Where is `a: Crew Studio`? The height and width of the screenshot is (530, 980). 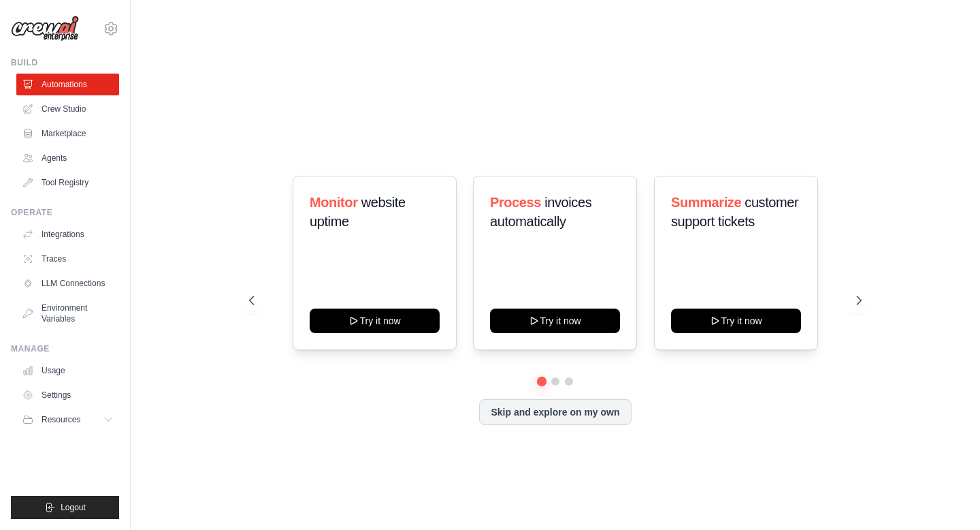
a: Crew Studio is located at coordinates (67, 109).